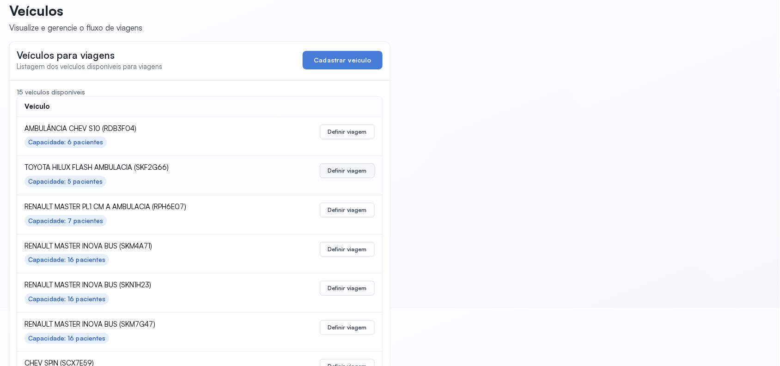 Image resolution: width=780 pixels, height=366 pixels. I want to click on span: AMBULÂNCIA CHEV S10 (RDB3F04), so click(148, 128).